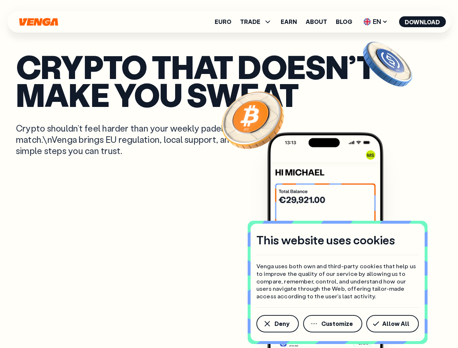 The height and width of the screenshot is (348, 458). I want to click on span: Customize, so click(337, 324).